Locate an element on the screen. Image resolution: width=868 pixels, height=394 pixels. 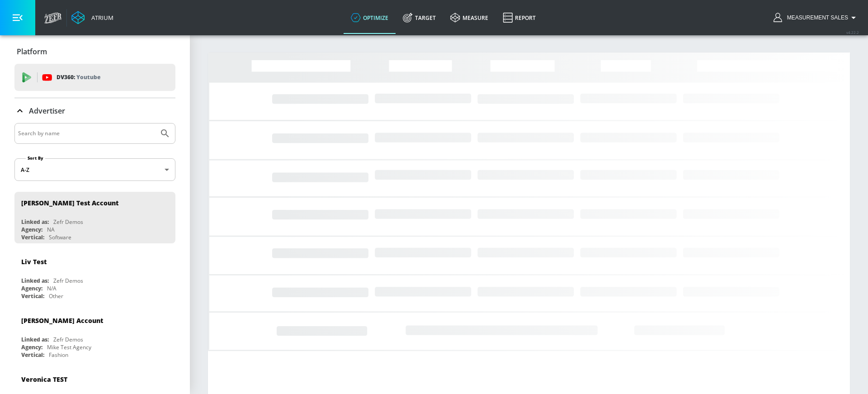
div: Platform is located at coordinates (95, 51).